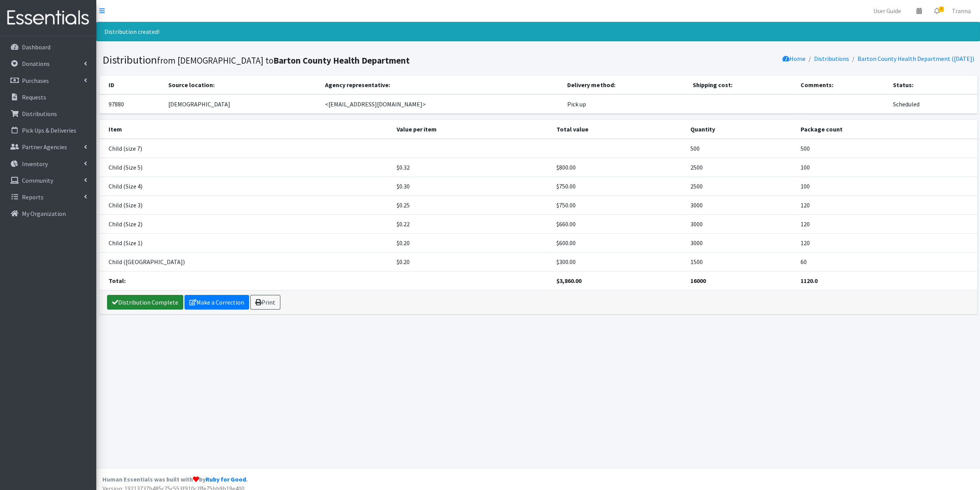 This screenshot has width=980, height=490. I want to click on td: Pick up, so click(625, 104).